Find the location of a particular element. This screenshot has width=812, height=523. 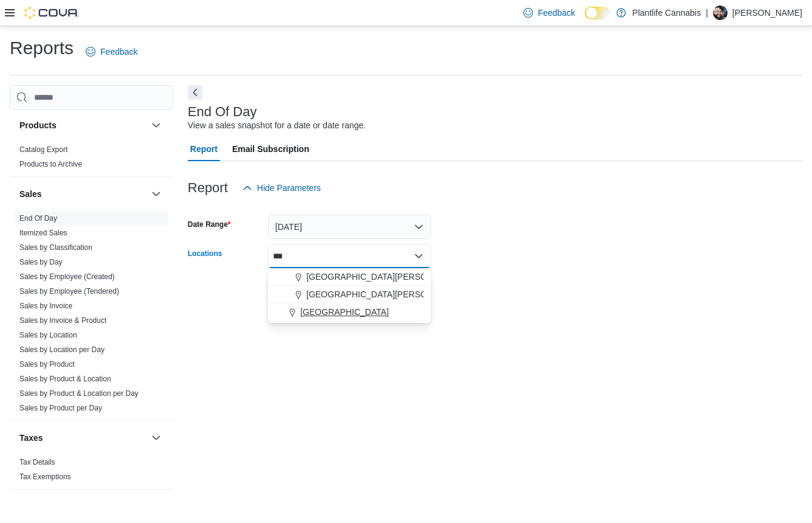

span: Catalog Export is located at coordinates (43, 150).